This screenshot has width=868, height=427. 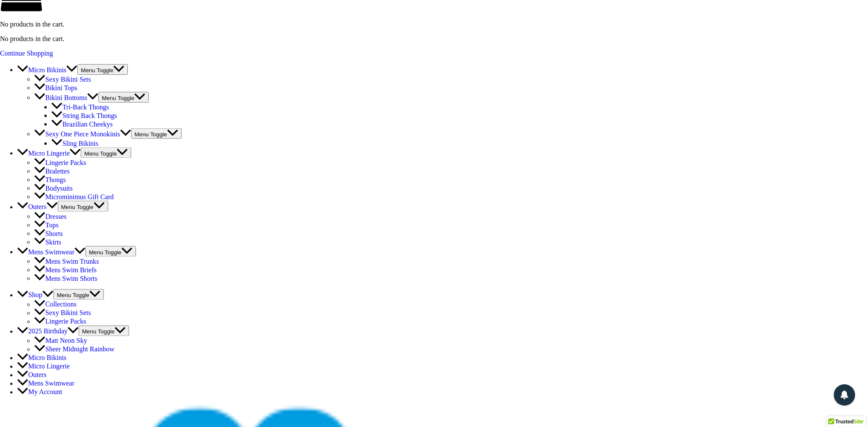 What do you see at coordinates (57, 171) in the screenshot?
I see `span: Bralettes` at bounding box center [57, 171].